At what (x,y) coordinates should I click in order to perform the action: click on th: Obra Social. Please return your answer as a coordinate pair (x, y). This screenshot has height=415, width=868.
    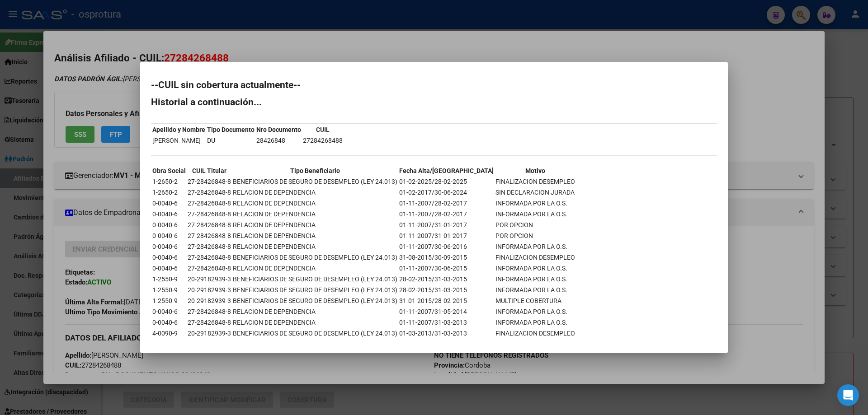
    Looking at the image, I should click on (169, 171).